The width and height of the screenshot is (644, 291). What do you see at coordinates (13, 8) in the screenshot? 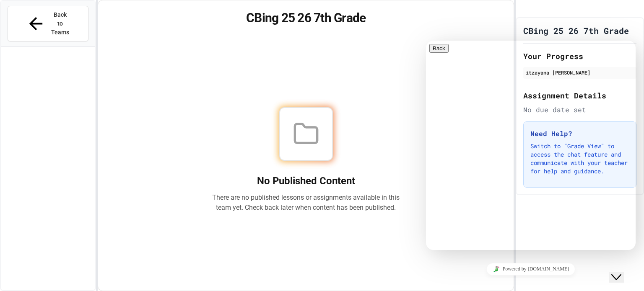
I see `button: Back` at bounding box center [13, 8].